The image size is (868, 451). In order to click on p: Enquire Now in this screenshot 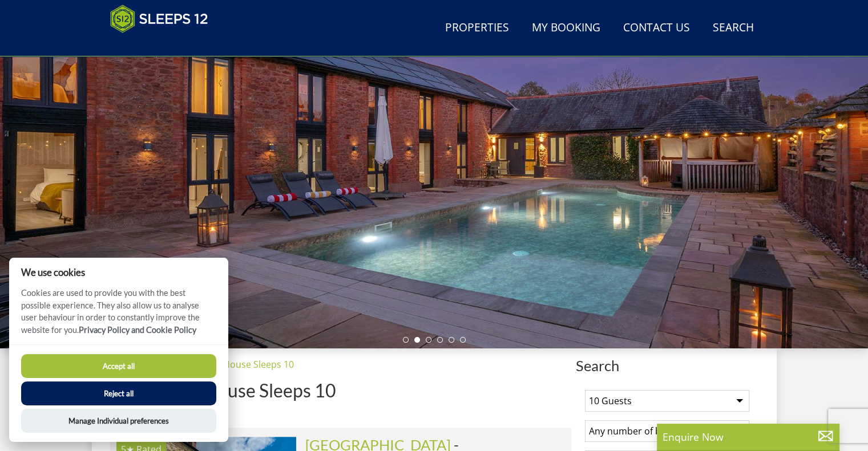, I will do `click(749, 437)`.